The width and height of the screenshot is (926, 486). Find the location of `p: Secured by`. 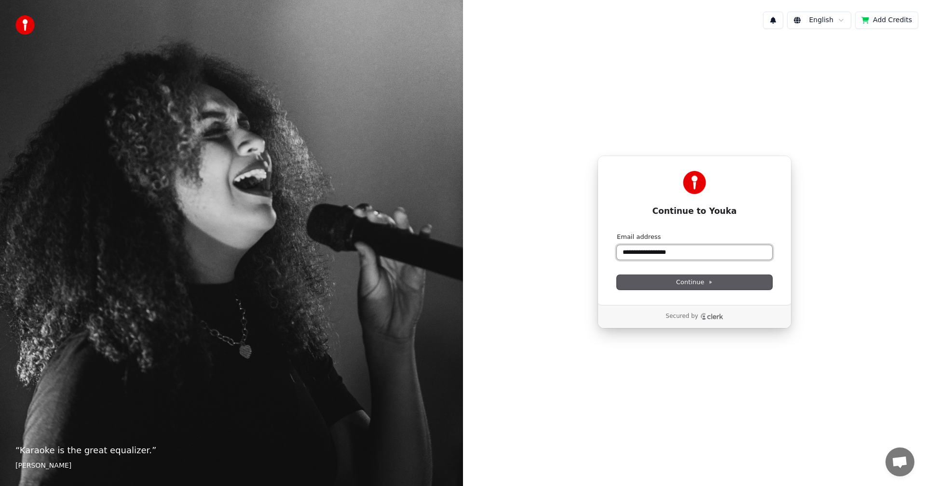

p: Secured by is located at coordinates (681, 317).